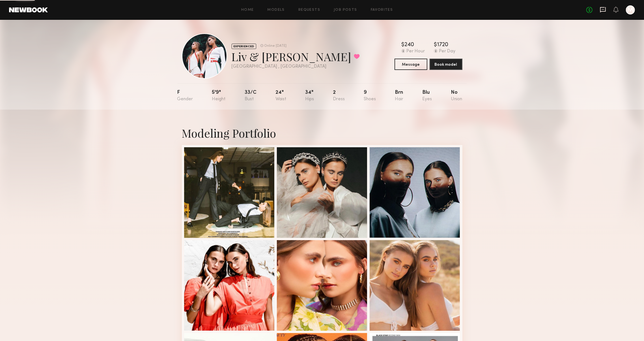 The height and width of the screenshot is (341, 644). What do you see at coordinates (247, 10) in the screenshot?
I see `a: Home` at bounding box center [247, 10].